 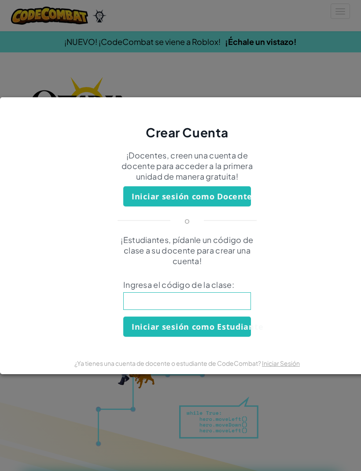 I want to click on p: ¡Docentes, creen una cuenta de docente para acceder a la primera unidad de manera gratuita!, so click(x=187, y=166).